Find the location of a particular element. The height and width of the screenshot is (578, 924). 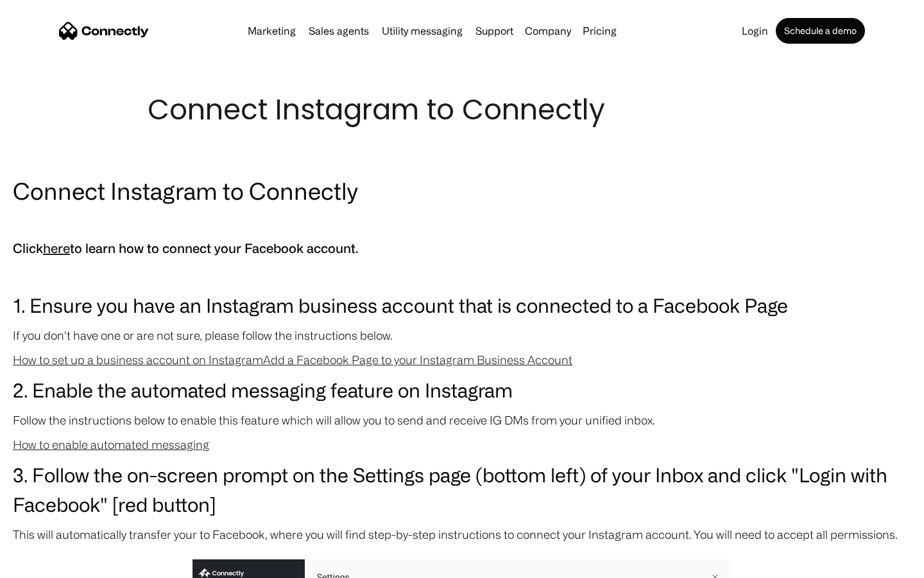

a: Marketing is located at coordinates (271, 31).